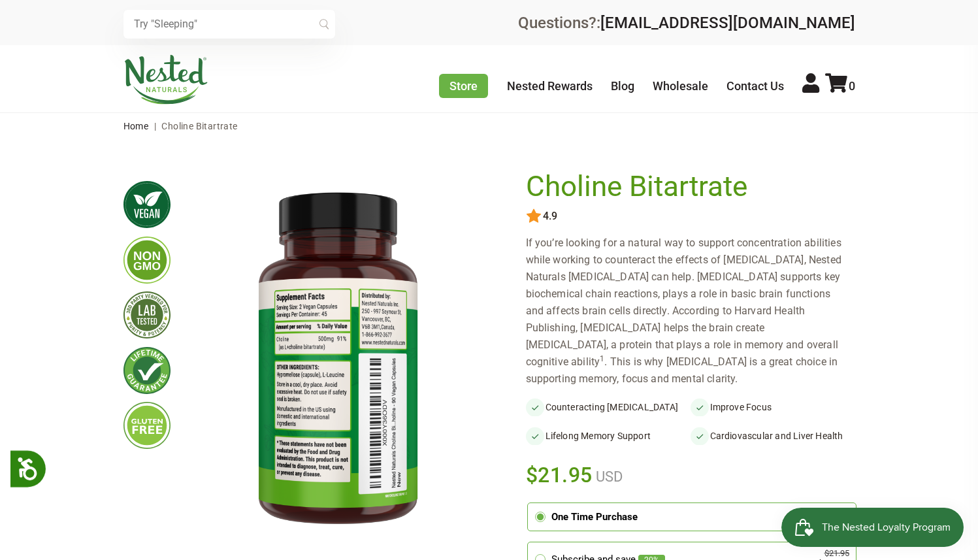  Describe the element at coordinates (550, 86) in the screenshot. I see `a: Nested Rewards` at that location.